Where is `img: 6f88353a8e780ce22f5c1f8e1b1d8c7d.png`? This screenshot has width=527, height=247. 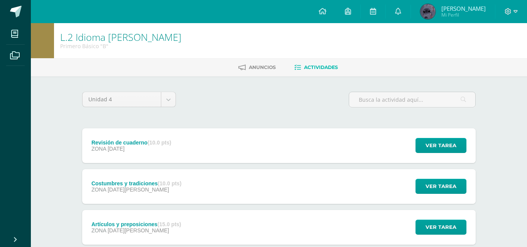
img: 6f88353a8e780ce22f5c1f8e1b1d8c7d.png is located at coordinates (428, 12).